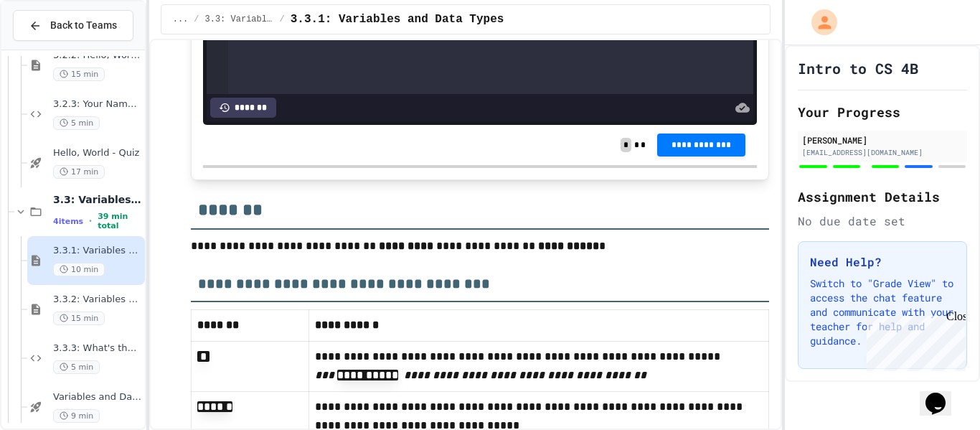  Describe the element at coordinates (83, 25) in the screenshot. I see `span: Back to Teams` at that location.